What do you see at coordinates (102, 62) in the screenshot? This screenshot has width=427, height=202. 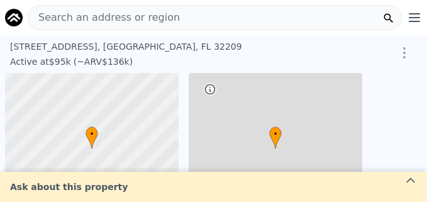 I see `div: (~ARV $136k )` at bounding box center [102, 62].